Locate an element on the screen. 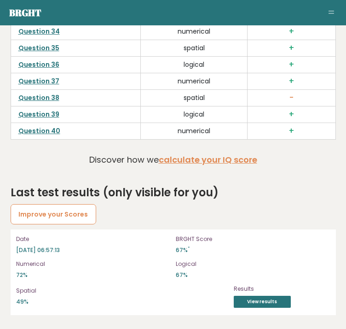  p: Spatial is located at coordinates (122, 290).